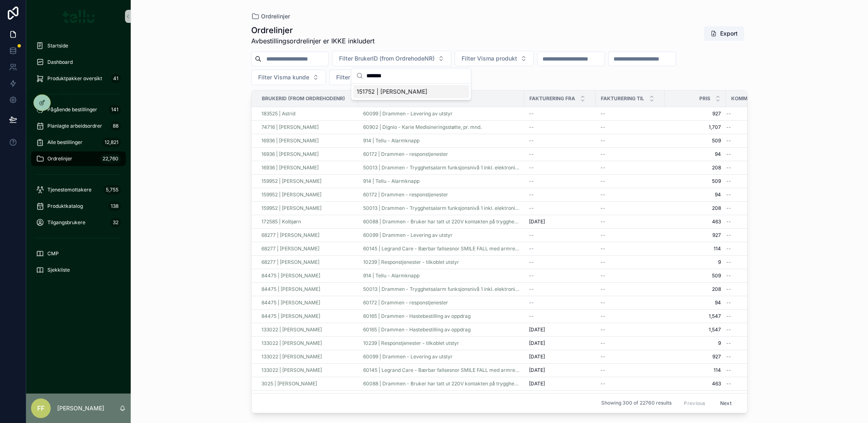 The width and height of the screenshot is (868, 423). What do you see at coordinates (271, 17) in the screenshot?
I see `a: Ordrelinjer` at bounding box center [271, 17].